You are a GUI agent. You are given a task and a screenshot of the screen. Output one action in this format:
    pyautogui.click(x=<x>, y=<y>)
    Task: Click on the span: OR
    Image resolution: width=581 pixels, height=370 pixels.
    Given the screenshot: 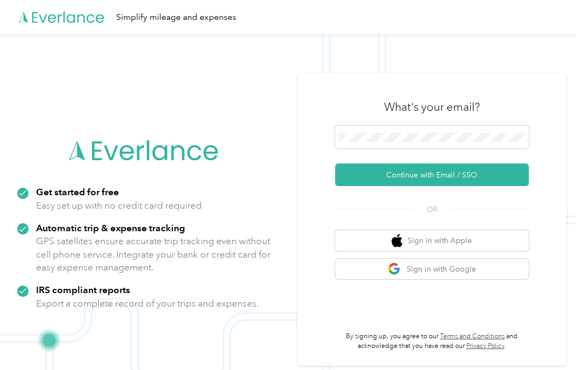 What is the action you would take?
    pyautogui.click(x=432, y=209)
    